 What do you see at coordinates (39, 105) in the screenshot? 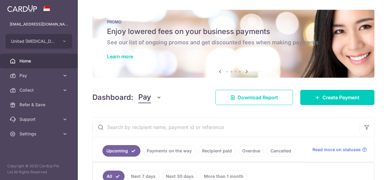
I see `span: Refer & Save` at bounding box center [39, 105].